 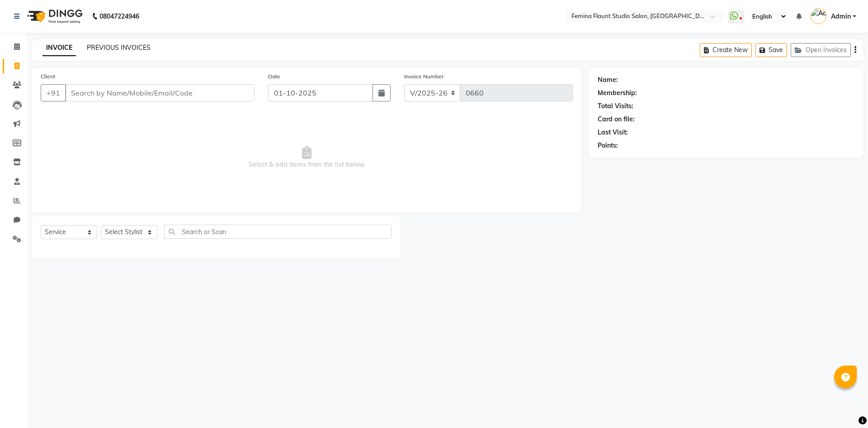 I want to click on button: +91, so click(x=53, y=93).